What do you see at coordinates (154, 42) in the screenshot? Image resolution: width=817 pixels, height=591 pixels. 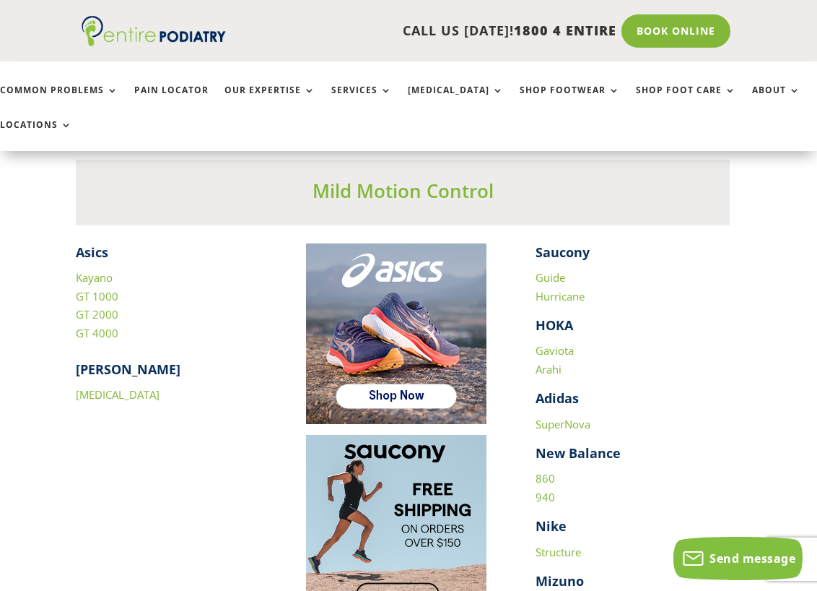 I see `a: Entire Podiatry` at bounding box center [154, 42].